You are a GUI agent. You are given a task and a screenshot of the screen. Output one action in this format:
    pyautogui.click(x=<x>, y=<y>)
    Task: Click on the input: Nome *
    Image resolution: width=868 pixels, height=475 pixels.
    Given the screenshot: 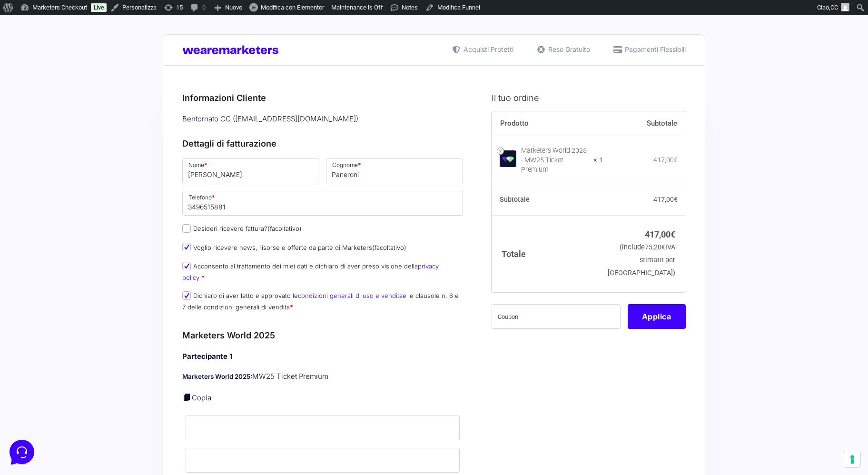 What is the action you would take?
    pyautogui.click(x=251, y=171)
    